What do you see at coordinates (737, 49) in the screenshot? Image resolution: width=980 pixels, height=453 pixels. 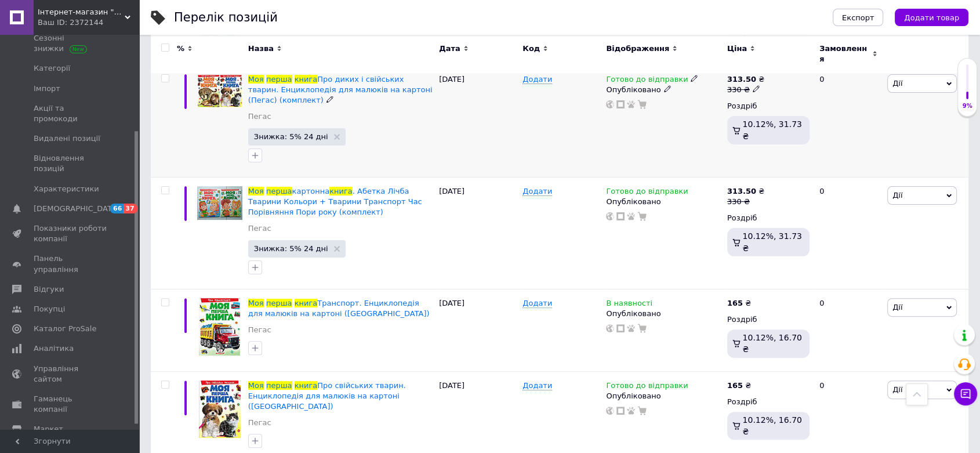 I see `span: Ціна` at bounding box center [737, 49].